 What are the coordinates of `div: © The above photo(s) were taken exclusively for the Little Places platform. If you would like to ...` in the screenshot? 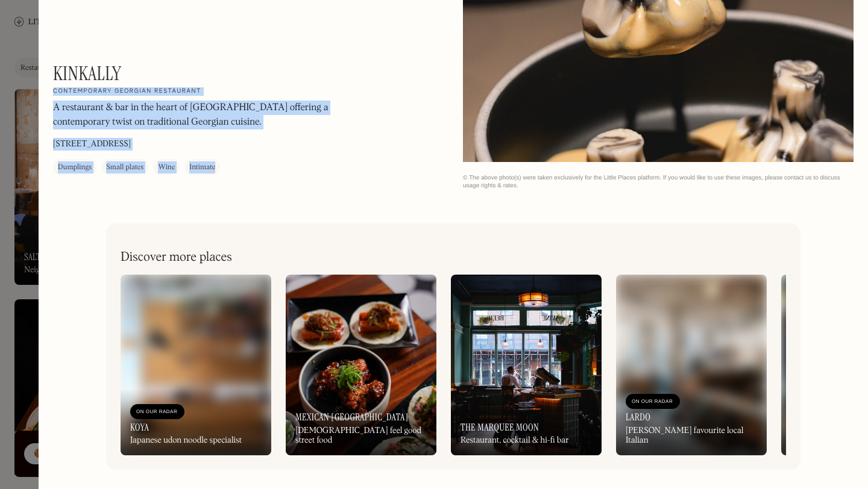 It's located at (659, 182).